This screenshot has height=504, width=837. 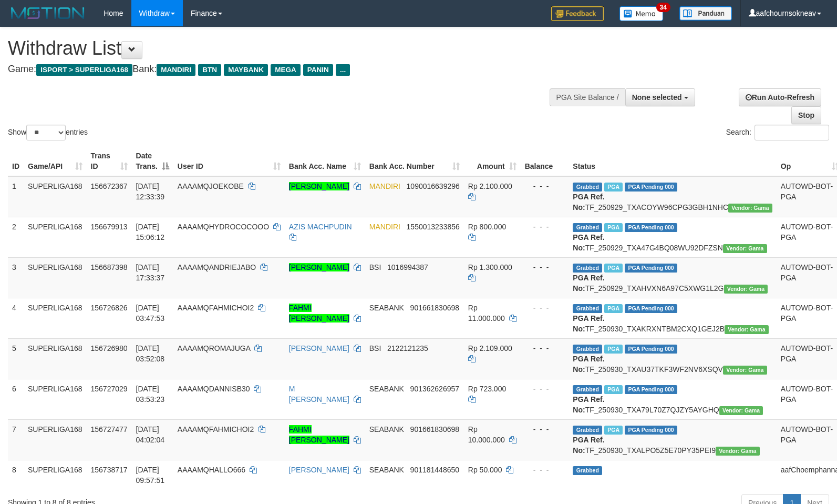 What do you see at coordinates (588, 97) in the screenshot?
I see `div: PGA Site Balance /` at bounding box center [588, 97].